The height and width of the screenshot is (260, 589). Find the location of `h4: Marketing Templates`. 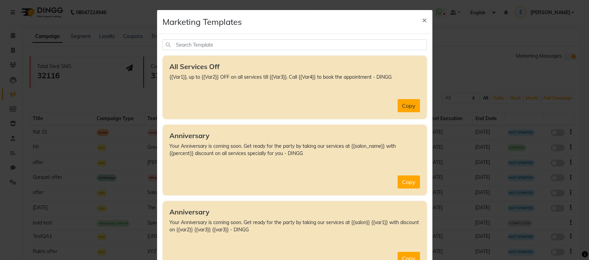

h4: Marketing Templates is located at coordinates (202, 22).